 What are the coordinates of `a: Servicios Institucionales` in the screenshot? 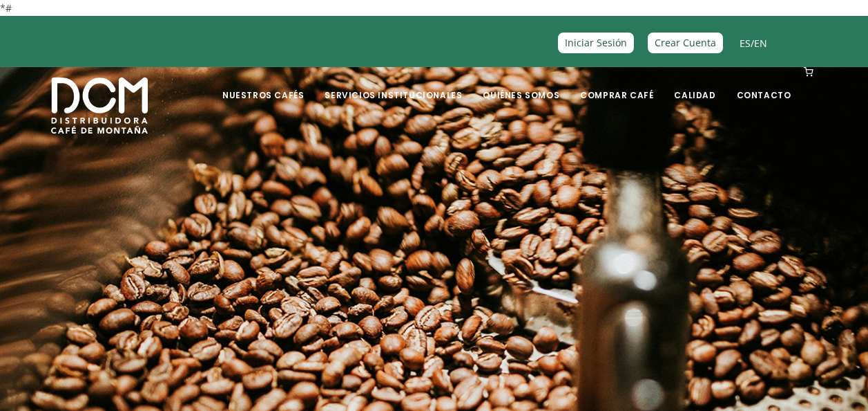 It's located at (393, 84).